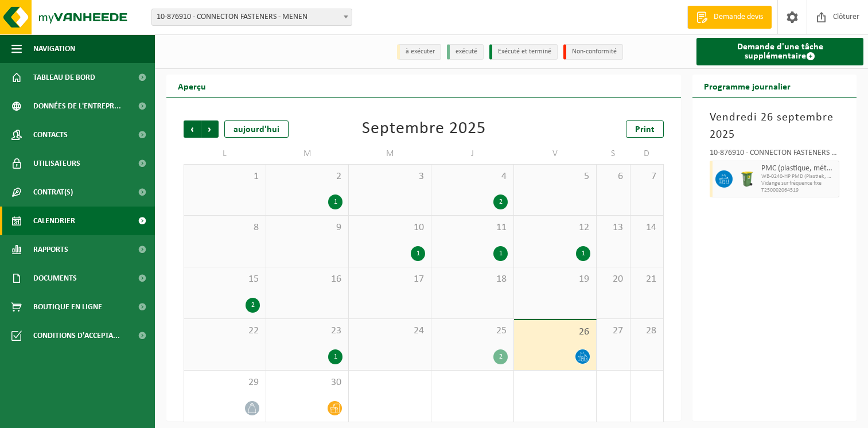 This screenshot has width=868, height=428. What do you see at coordinates (54, 49) in the screenshot?
I see `span: Navigation` at bounding box center [54, 49].